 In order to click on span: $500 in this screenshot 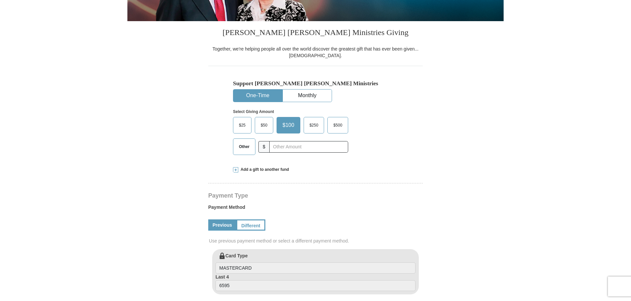, I will do `click(337, 125)`.